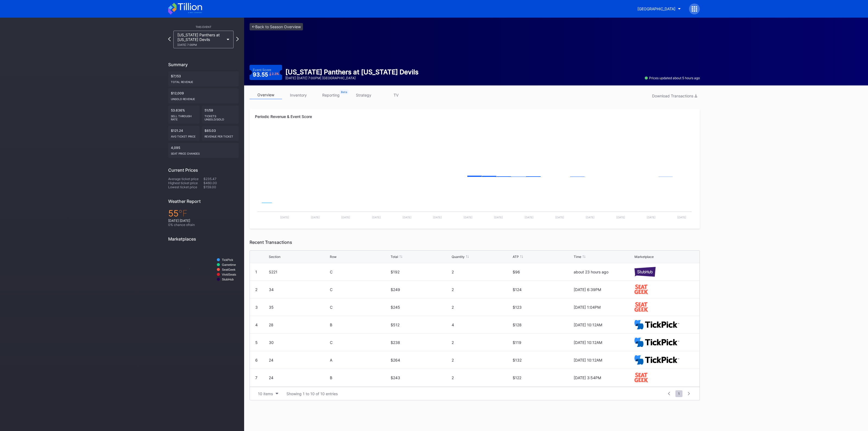  Describe the element at coordinates (394, 256) in the screenshot. I see `div: Total` at that location.